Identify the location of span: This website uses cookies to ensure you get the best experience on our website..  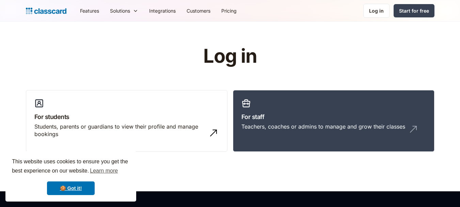
(71, 167).